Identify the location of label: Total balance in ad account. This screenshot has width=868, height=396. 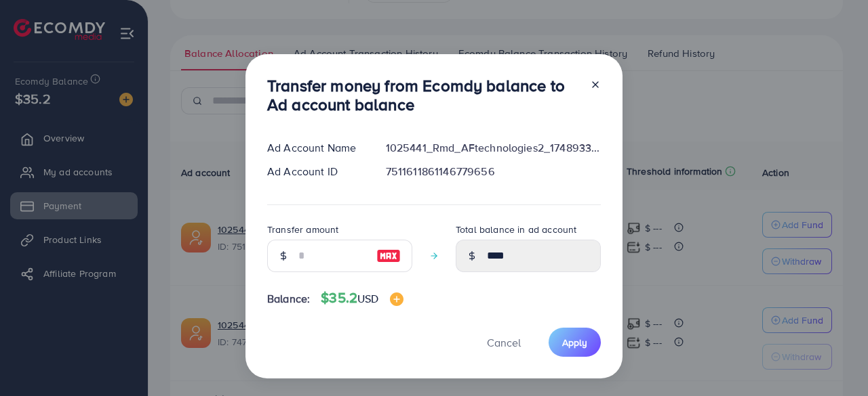
(516, 230).